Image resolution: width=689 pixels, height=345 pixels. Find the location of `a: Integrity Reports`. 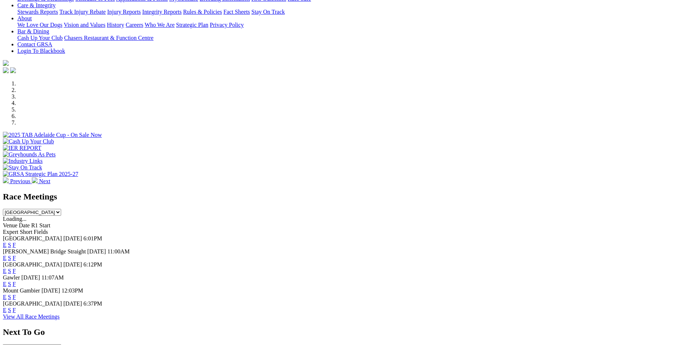

a: Integrity Reports is located at coordinates (162, 12).